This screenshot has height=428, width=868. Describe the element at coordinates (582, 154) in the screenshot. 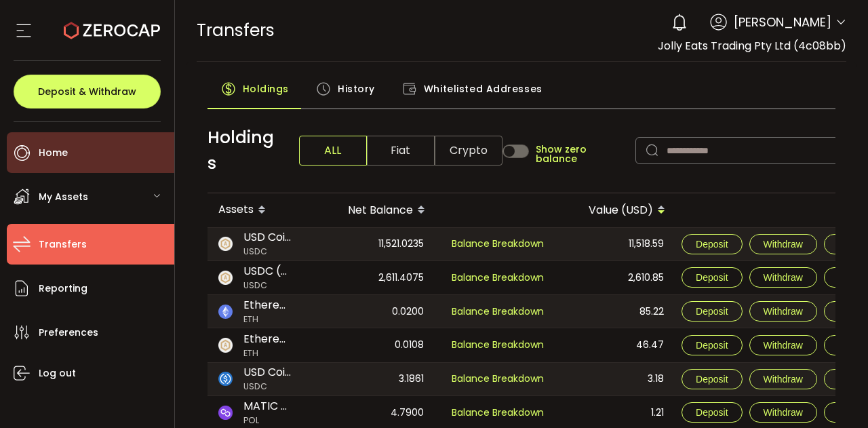

I see `span: Show zero balance` at that location.